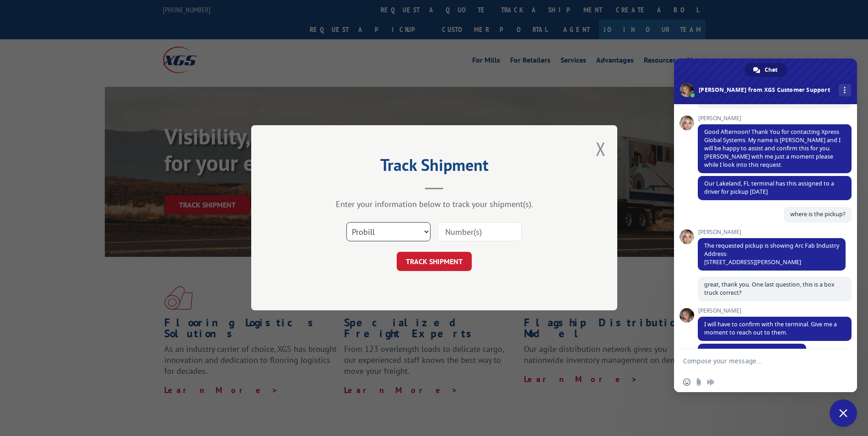  Describe the element at coordinates (710, 382) in the screenshot. I see `span: Audio message` at that location.